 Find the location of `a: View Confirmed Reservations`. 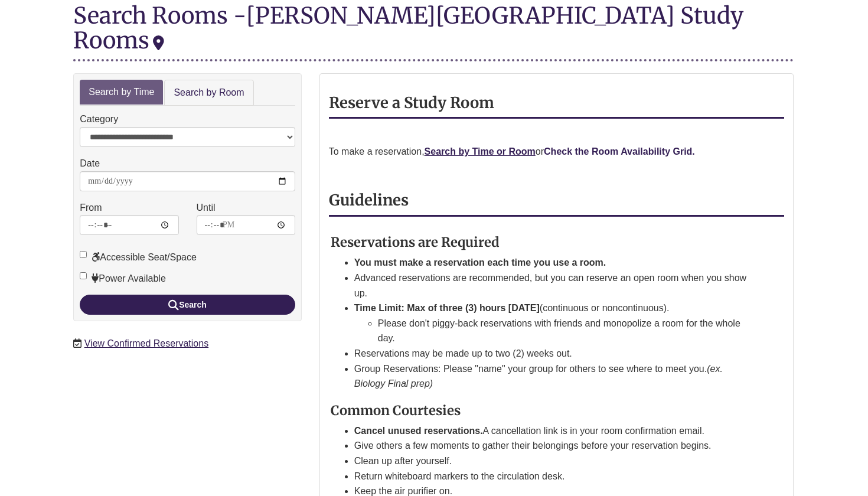

a: View Confirmed Reservations is located at coordinates (147, 343).